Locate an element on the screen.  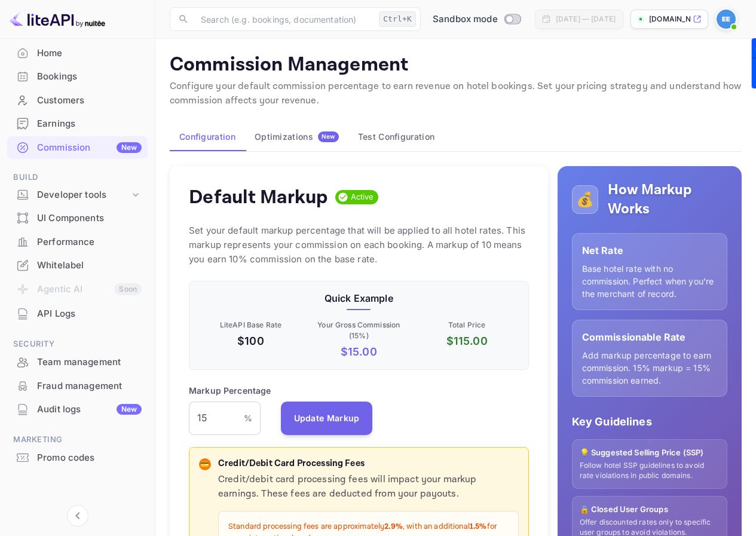
a: Whitelabel is located at coordinates (77, 265).